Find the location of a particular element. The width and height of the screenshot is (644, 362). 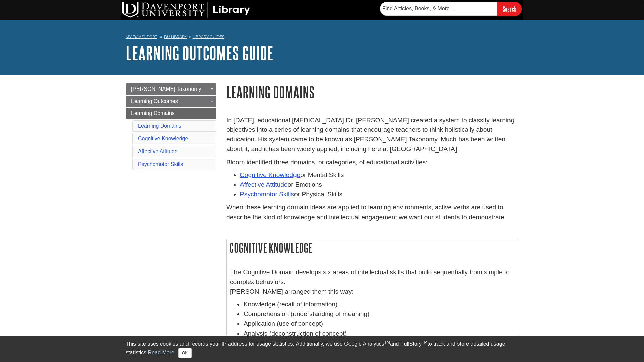

a: Learning Outcomes is located at coordinates (171, 101).